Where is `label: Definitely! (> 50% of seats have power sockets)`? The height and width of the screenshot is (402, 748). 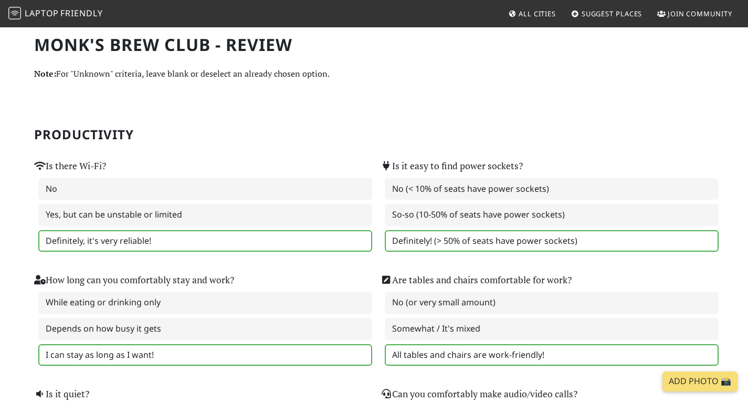 label: Definitely! (> 50% of seats have power sockets) is located at coordinates (552, 241).